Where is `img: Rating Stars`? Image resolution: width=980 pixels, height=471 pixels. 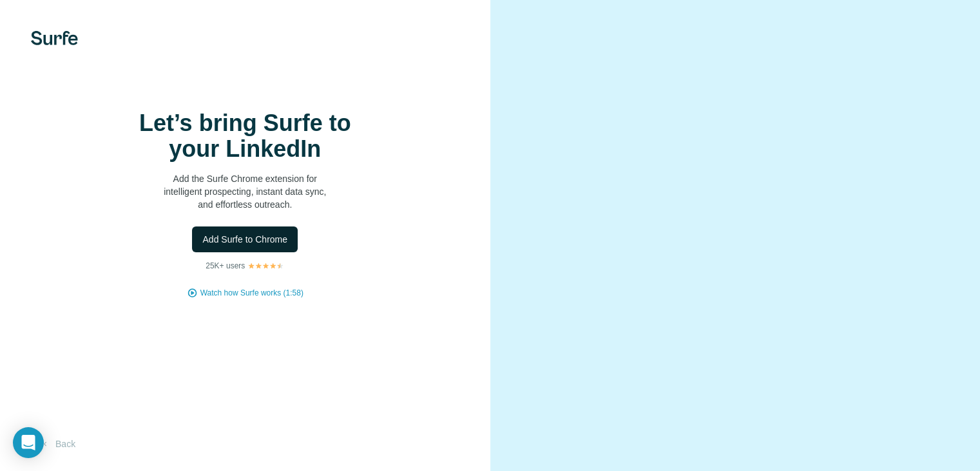 img: Rating Stars is located at coordinates (265, 266).